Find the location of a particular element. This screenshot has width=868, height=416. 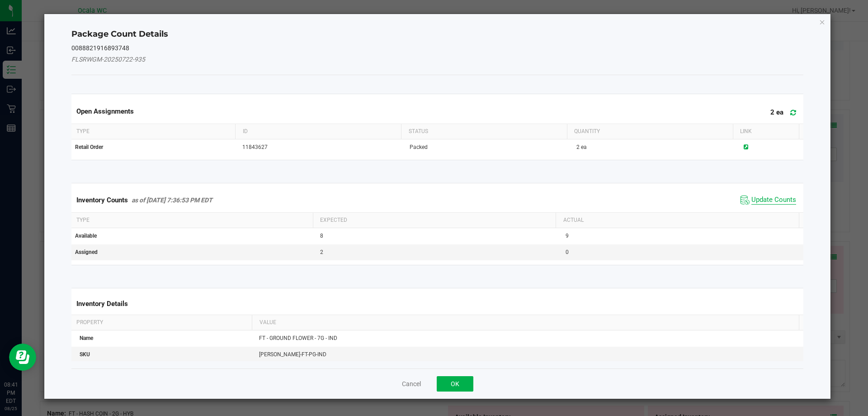

span: FT - GROUND FLOWER - 7G - IND is located at coordinates (298, 338).